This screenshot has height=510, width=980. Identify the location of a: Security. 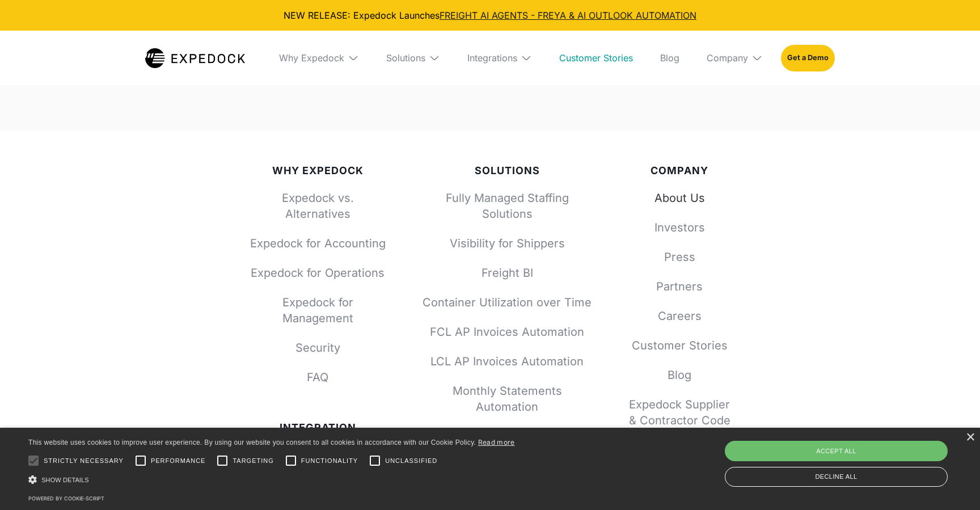
(317, 348).